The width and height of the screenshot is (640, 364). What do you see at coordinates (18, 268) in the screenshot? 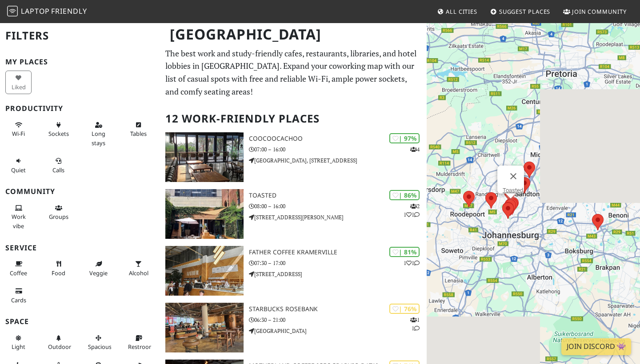
I see `button: Coffee` at bounding box center [18, 268].